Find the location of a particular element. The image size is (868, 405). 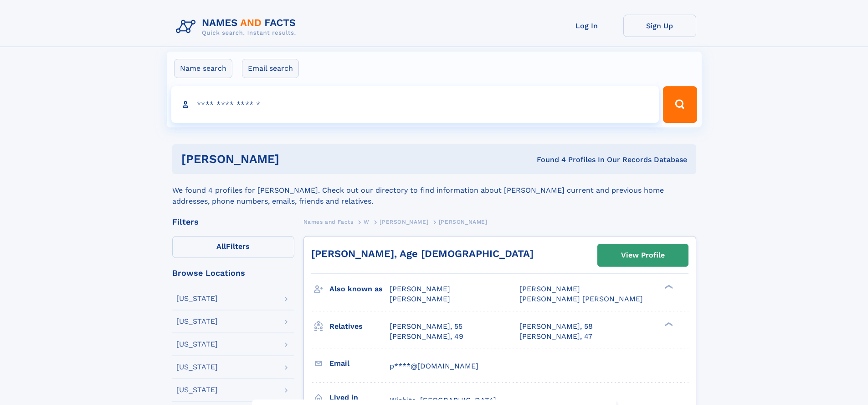

img: Logo Names and Facts is located at coordinates (238, 27).